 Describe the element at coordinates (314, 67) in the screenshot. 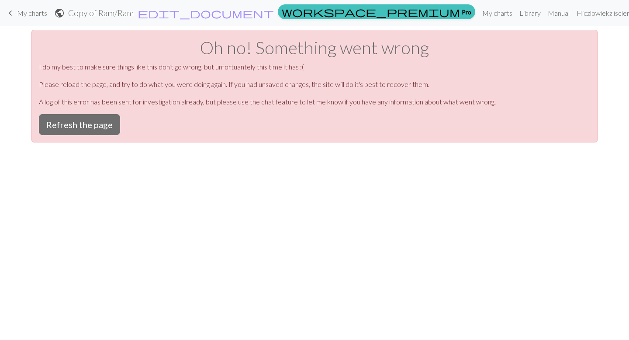

I see `p: I do my best to make sure things like this don't go wrong, but unfortuantely this time it has :(` at that location.